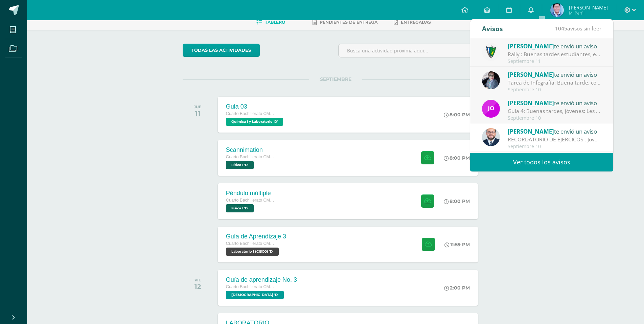 This screenshot has height=324, width=644. Describe the element at coordinates (197, 113) in the screenshot. I see `div: 11` at that location.